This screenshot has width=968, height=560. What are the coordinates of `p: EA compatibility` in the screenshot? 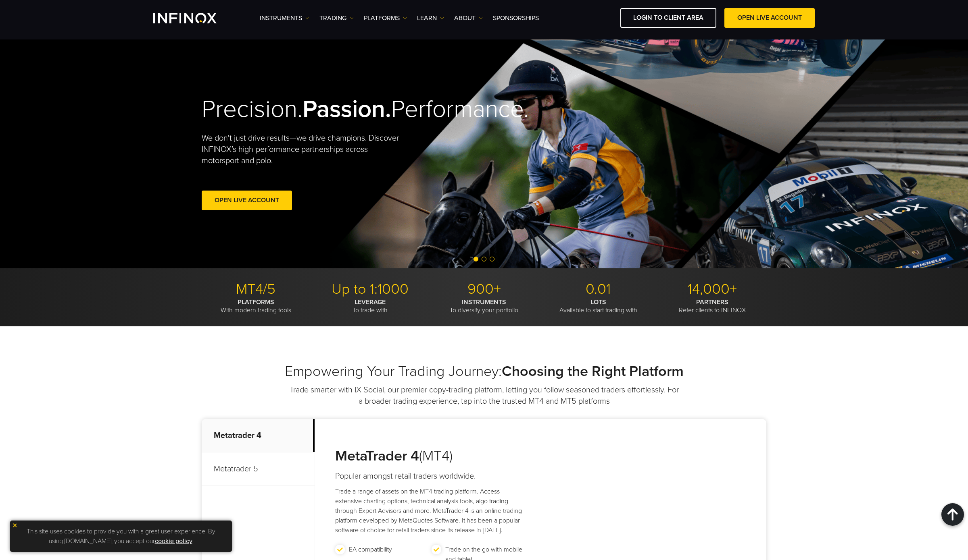 It's located at (370, 550).